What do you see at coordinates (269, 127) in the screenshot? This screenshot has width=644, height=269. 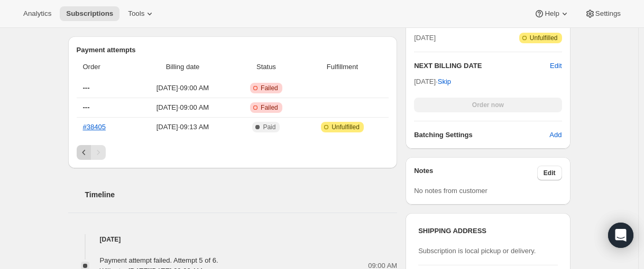 I see `span: Paid` at bounding box center [269, 127].